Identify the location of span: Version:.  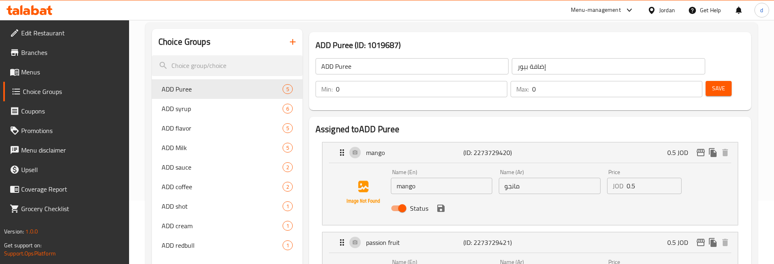
(14, 232).